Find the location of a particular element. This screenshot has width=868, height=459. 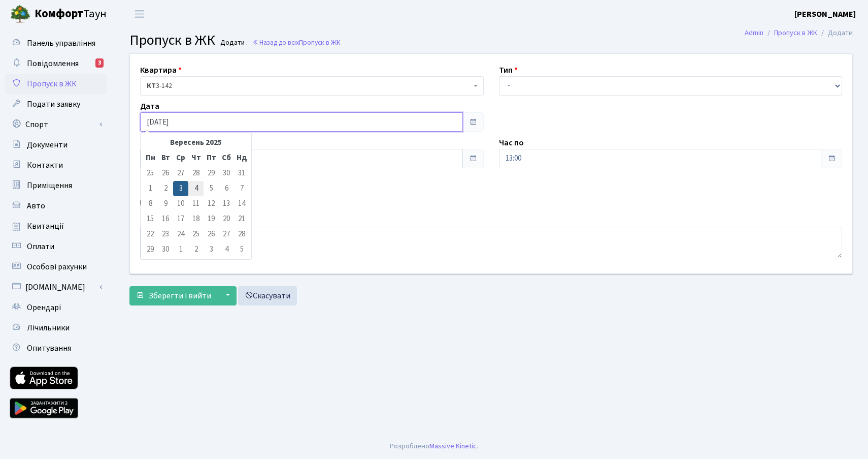

a: Спорт is located at coordinates (56, 125).